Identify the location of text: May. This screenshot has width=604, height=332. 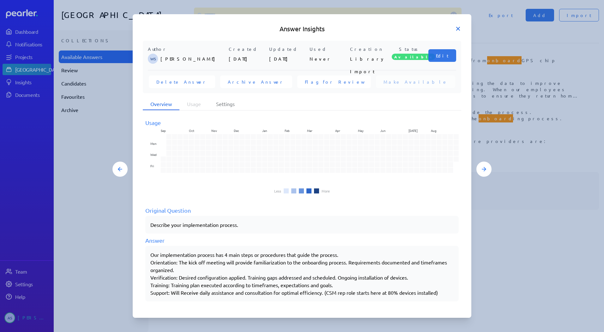
(361, 130).